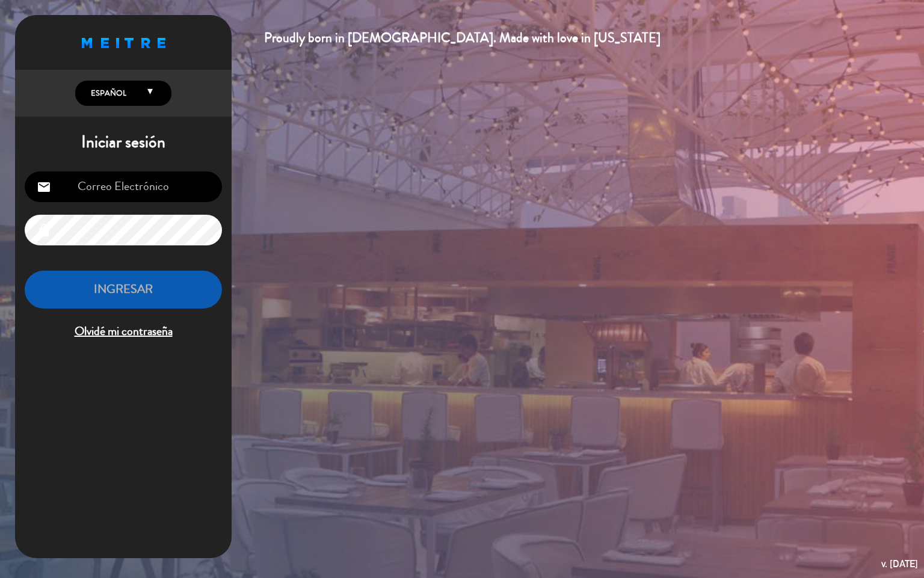 This screenshot has width=924, height=578. I want to click on input: Correo Electrónico, so click(123, 186).